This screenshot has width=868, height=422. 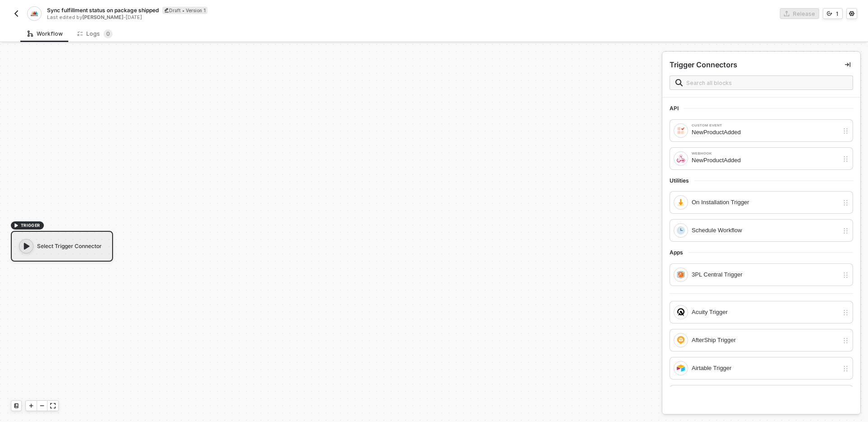 What do you see at coordinates (833, 14) in the screenshot?
I see `button: 1` at bounding box center [833, 14].